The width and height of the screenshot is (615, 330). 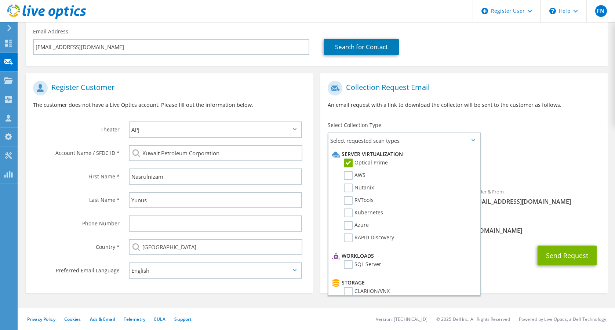 What do you see at coordinates (473, 319) in the screenshot?
I see `li: © 2025 Dell Inc. All Rights Reserved` at bounding box center [473, 319].